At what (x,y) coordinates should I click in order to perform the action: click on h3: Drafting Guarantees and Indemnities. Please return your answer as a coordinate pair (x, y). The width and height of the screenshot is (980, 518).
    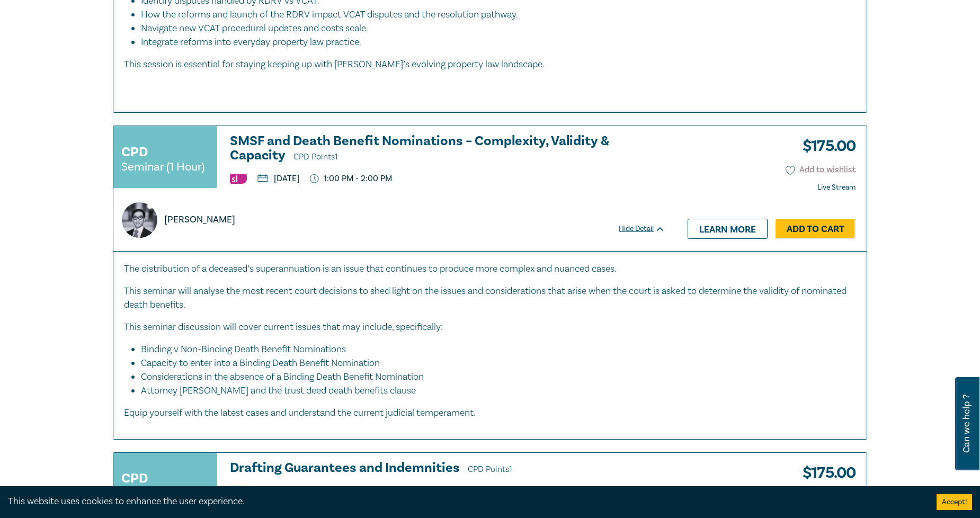
    Looking at the image, I should click on (448, 469).